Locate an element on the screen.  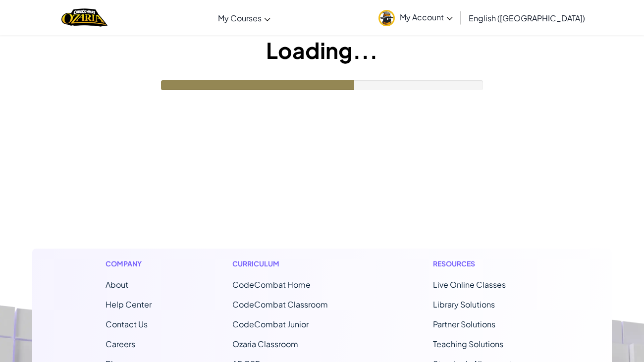
span: CodeCombat Home is located at coordinates (271, 285).